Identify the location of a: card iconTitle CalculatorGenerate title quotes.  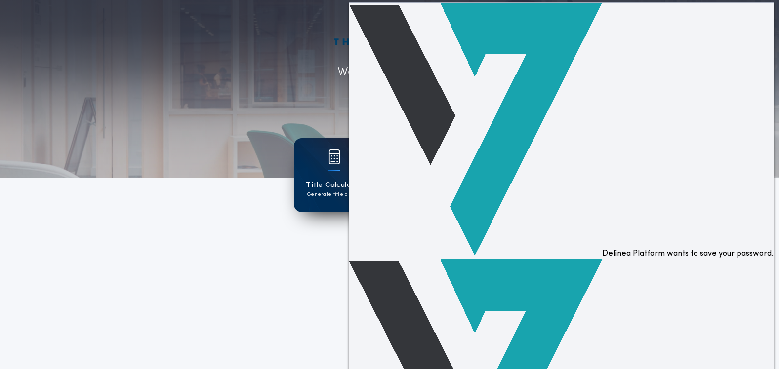
(334, 175).